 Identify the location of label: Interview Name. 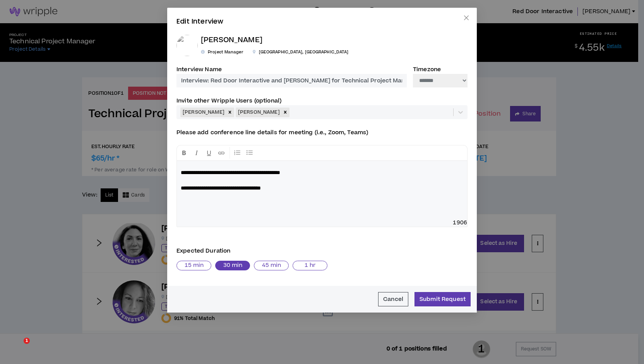
(199, 69).